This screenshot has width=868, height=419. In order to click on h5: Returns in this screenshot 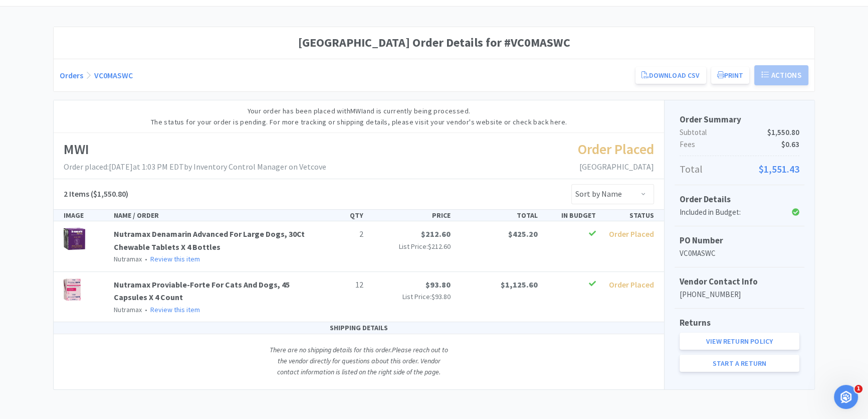, I will do `click(740, 323)`.